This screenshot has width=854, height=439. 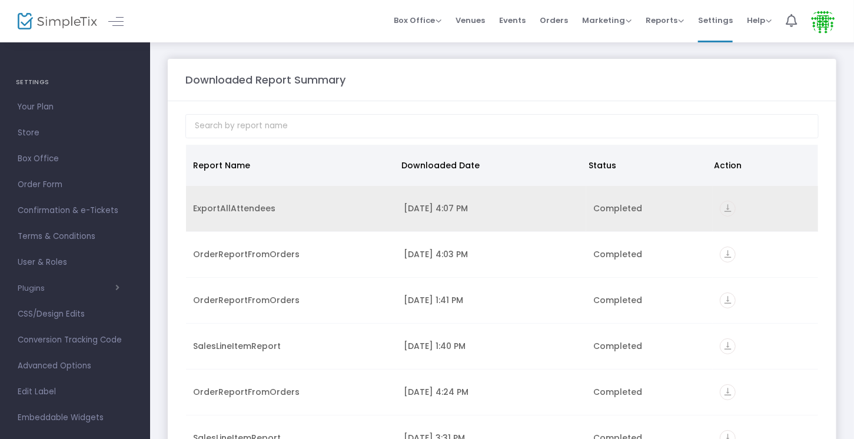 What do you see at coordinates (290, 165) in the screenshot?
I see `th: Report Name` at bounding box center [290, 165].